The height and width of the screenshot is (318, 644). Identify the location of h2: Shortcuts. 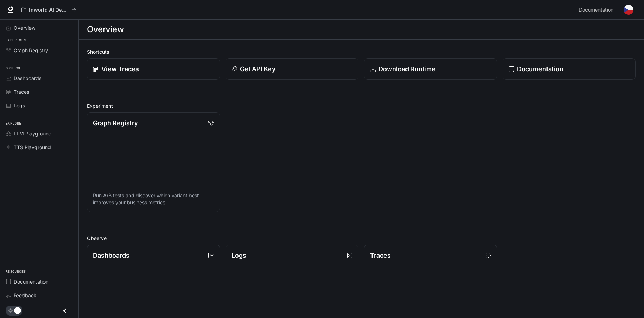
(362, 52).